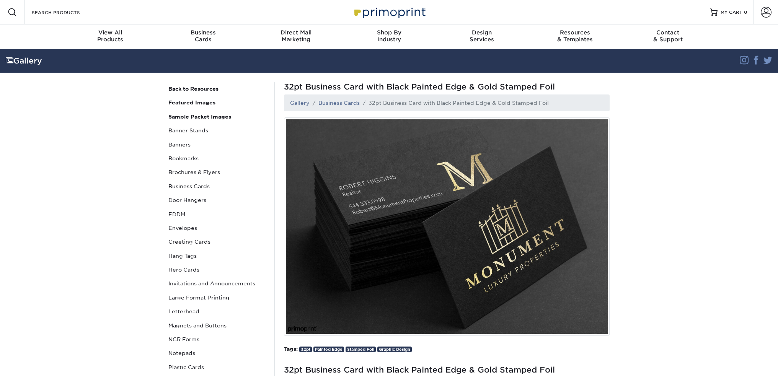  Describe the element at coordinates (296, 36) in the screenshot. I see `div: Marketing` at that location.